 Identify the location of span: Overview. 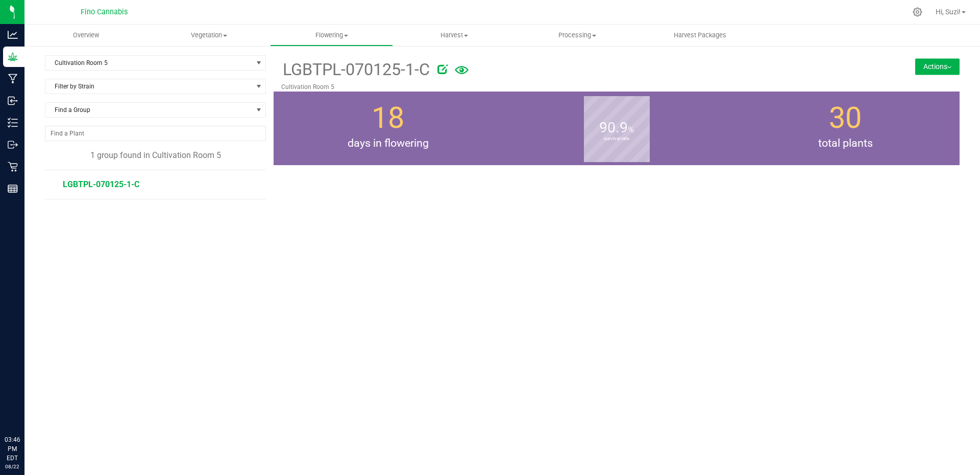
(85, 36).